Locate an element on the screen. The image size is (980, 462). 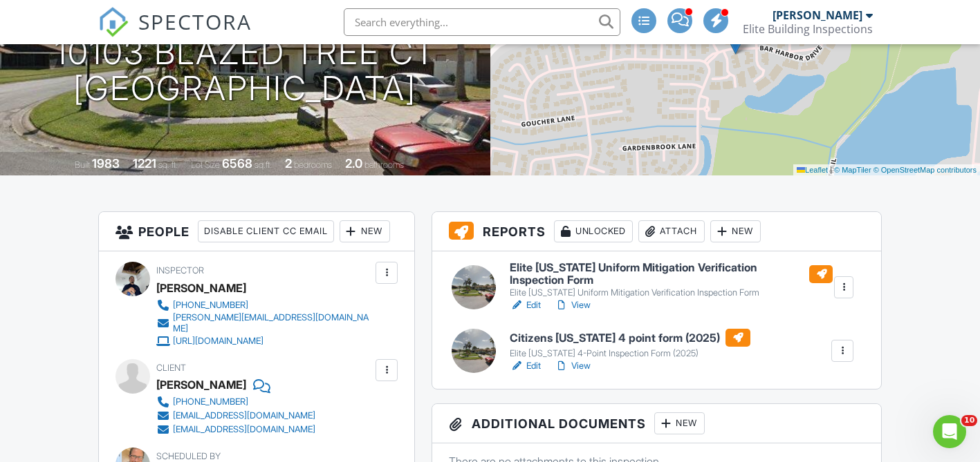
span: Client is located at coordinates (171, 367).